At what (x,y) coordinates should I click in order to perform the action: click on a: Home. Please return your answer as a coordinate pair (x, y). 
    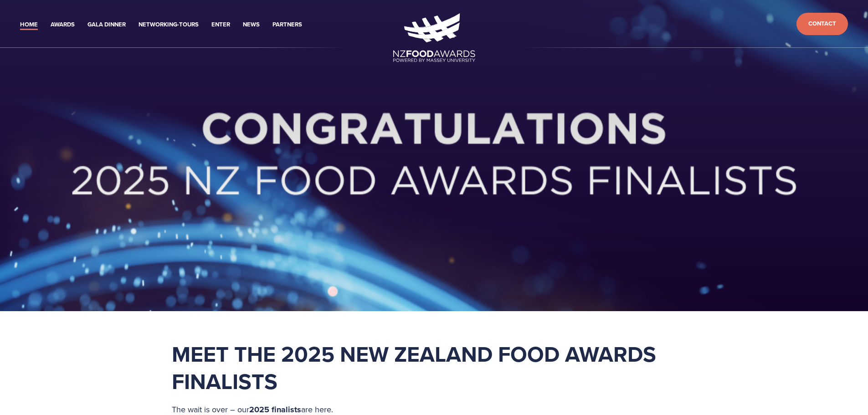
    Looking at the image, I should click on (29, 24).